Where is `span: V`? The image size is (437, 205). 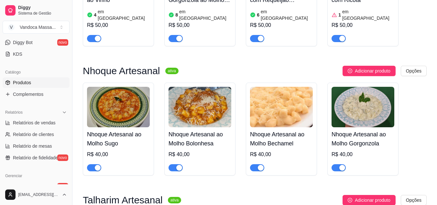
span: V is located at coordinates (11, 27).